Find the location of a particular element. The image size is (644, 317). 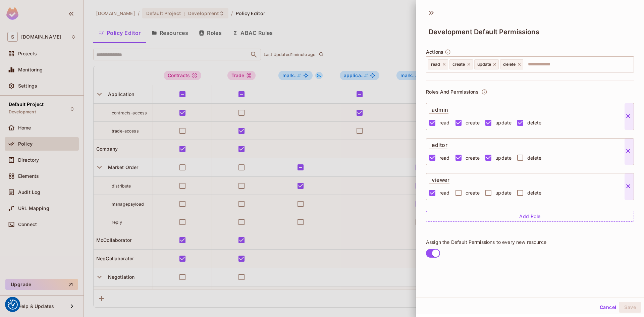

div: delete is located at coordinates (511, 64).